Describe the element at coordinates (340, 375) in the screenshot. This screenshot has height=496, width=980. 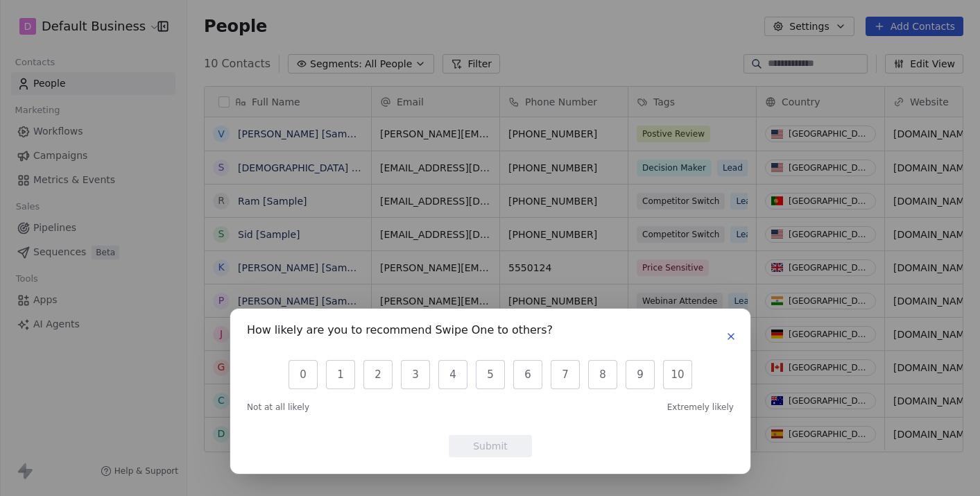
I see `button: 1` at that location.